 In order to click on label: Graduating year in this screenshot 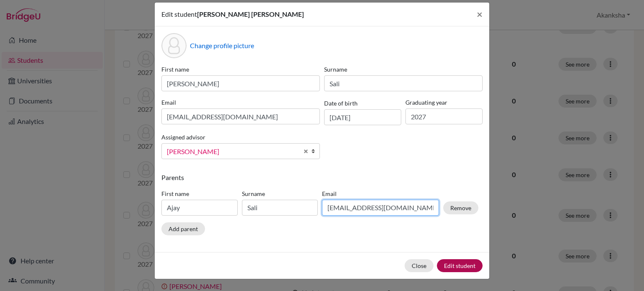, I will do `click(444, 102)`.